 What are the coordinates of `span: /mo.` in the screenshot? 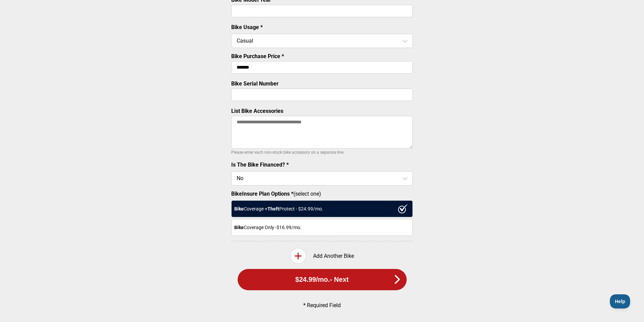 It's located at (323, 279).